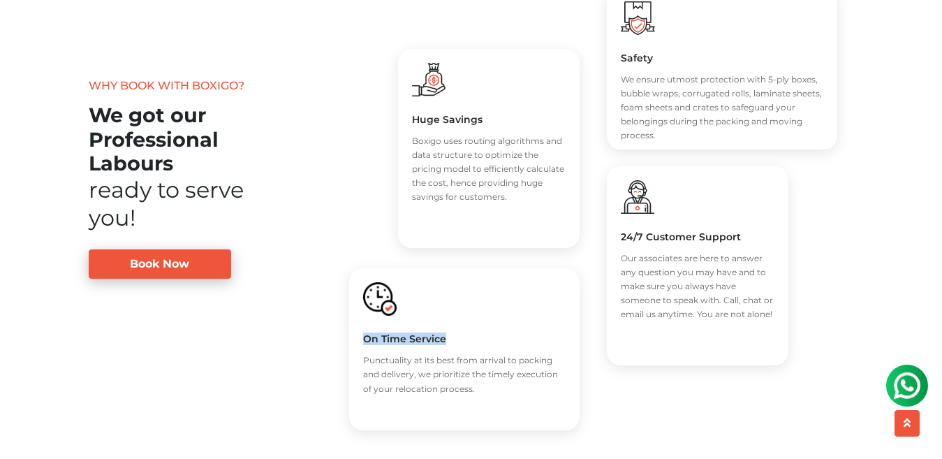  I want to click on h2: We got our Professional Labours, so click(178, 140).